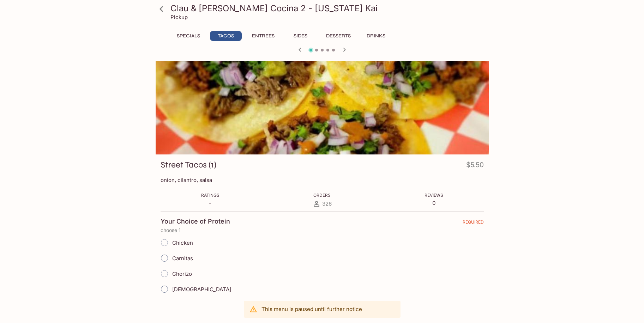 This screenshot has height=323, width=644. I want to click on button: Specials, so click(188, 36).